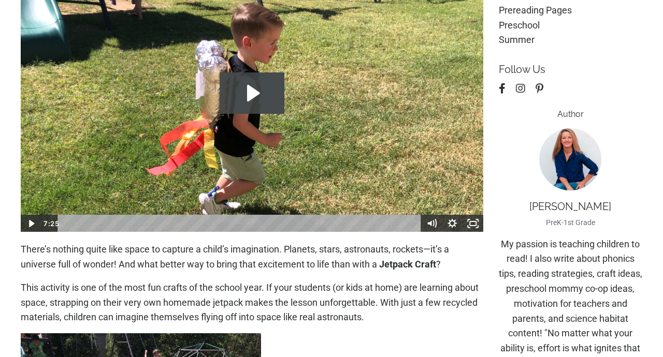 The width and height of the screenshot is (663, 357). Describe the element at coordinates (31, 224) in the screenshot. I see `button: Play Video` at that location.